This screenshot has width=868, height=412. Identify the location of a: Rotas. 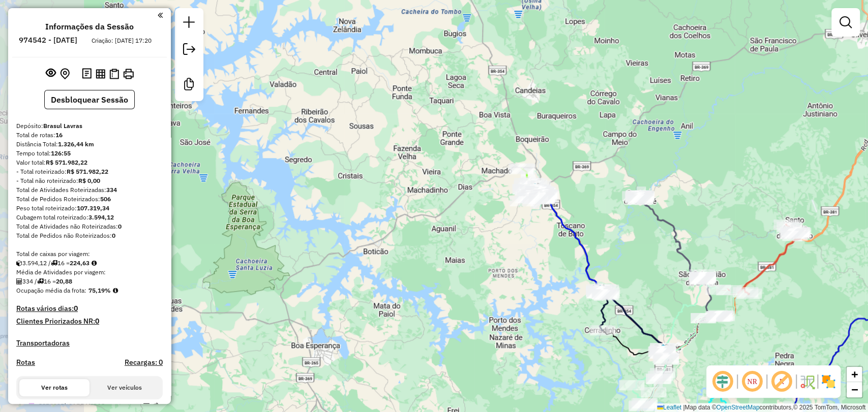
(25, 362).